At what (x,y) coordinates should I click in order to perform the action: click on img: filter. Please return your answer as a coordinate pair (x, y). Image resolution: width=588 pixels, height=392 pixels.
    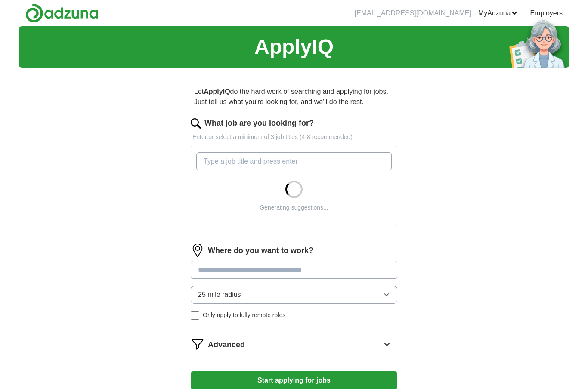
    Looking at the image, I should click on (198, 344).